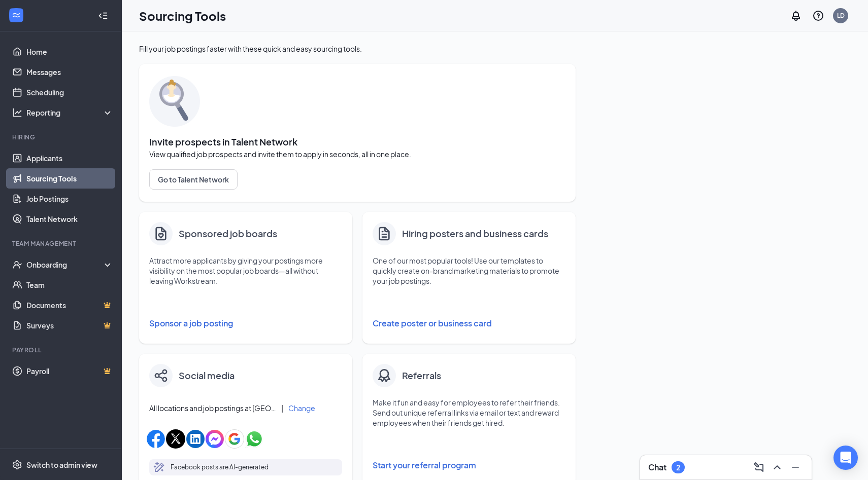 The width and height of the screenshot is (868, 480). I want to click on img: facebookMessengerIcon, so click(215, 439).